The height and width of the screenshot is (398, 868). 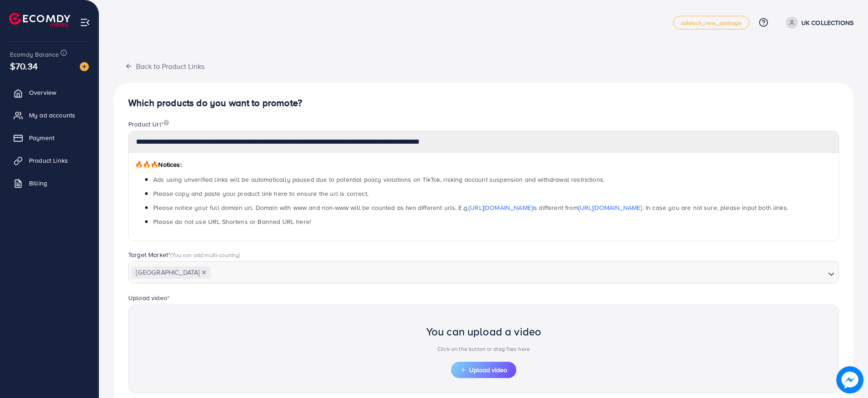 What do you see at coordinates (52, 115) in the screenshot?
I see `span: My ad accounts` at bounding box center [52, 115].